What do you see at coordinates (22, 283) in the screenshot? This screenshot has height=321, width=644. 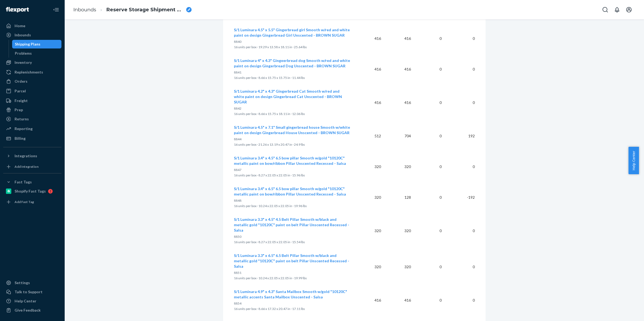 I see `div: Settings` at bounding box center [22, 283].